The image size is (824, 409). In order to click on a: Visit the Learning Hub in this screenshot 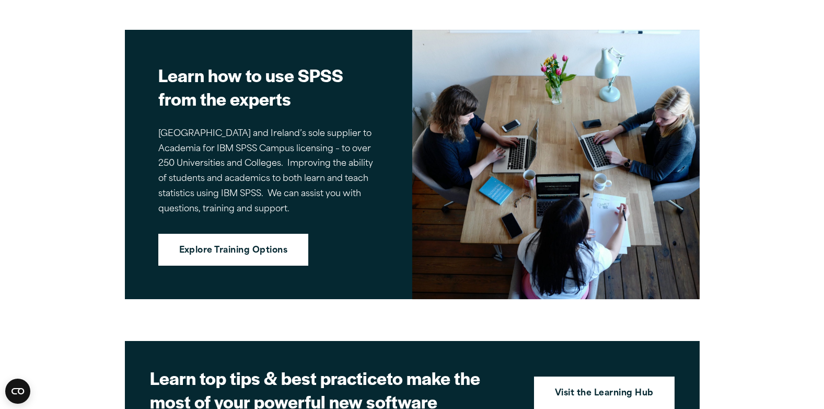, I will do `click(604, 392)`.